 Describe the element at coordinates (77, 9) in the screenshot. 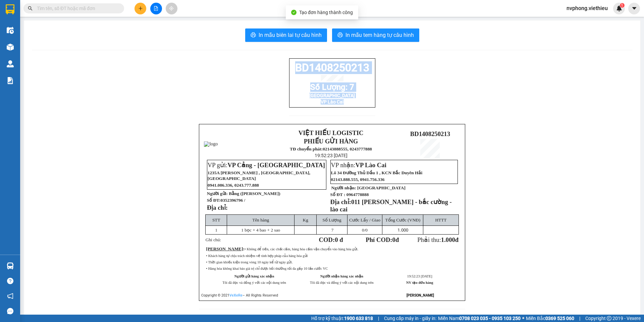

I see `input: Tìm tên, số ĐT hoặc mã đơn` at that location.